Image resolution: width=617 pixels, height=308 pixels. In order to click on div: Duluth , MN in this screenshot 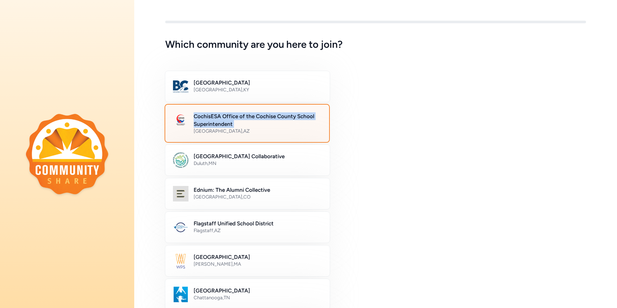, I will do `click(258, 163)`.